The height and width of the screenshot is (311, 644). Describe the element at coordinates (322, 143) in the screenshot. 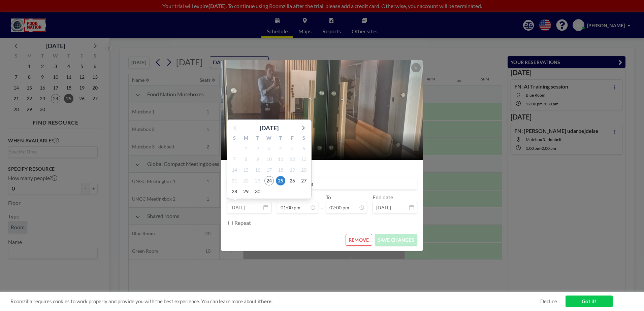

I see `h2: Mutebox 3 - dobbelt` at that location.